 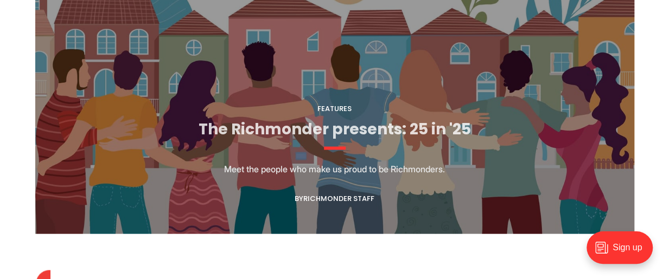 I want to click on p: Meet the people who make us proud to be Richmonders., so click(x=334, y=169).